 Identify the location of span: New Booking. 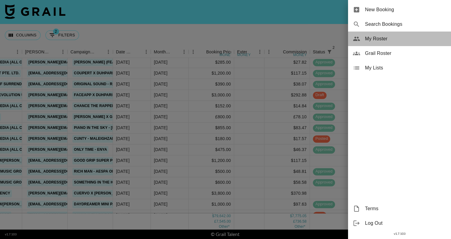
(405, 10).